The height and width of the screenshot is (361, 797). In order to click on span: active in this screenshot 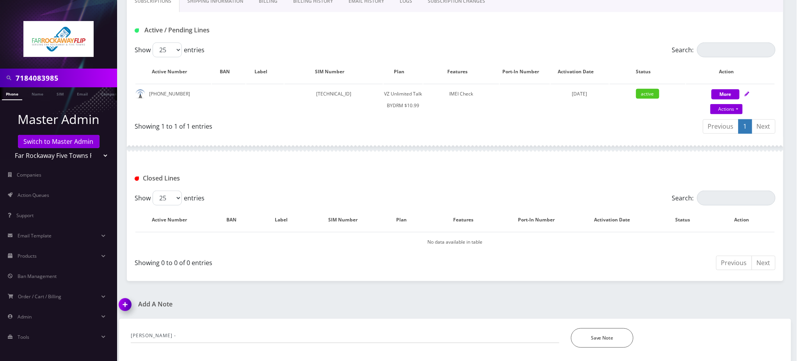, I will do `click(647, 94)`.